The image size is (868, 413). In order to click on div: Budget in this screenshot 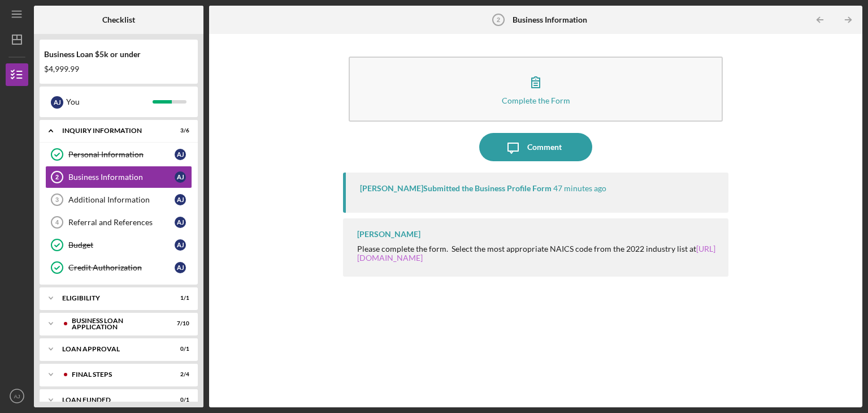, I will do `click(122, 245)`.